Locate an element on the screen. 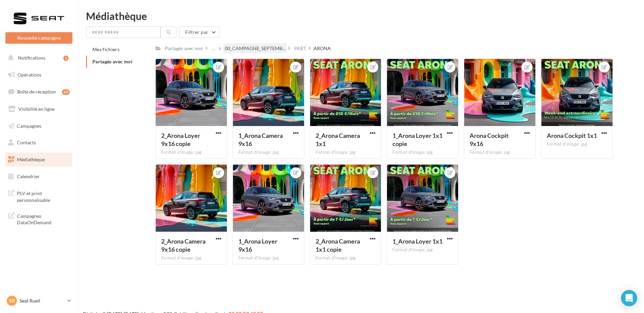  a: Contacts is located at coordinates (39, 143).